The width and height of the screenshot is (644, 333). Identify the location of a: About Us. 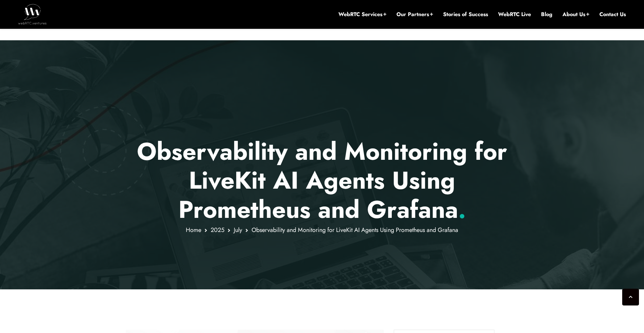
(576, 15).